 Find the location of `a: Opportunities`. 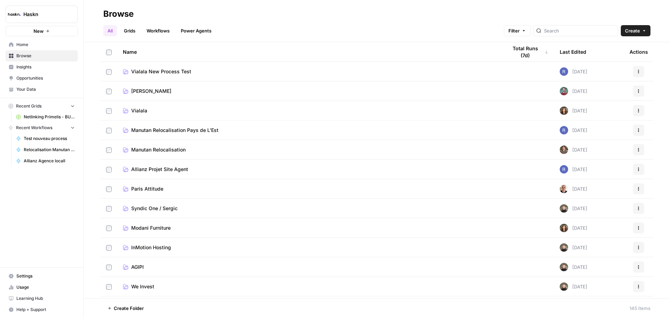

a: Opportunities is located at coordinates (42, 78).